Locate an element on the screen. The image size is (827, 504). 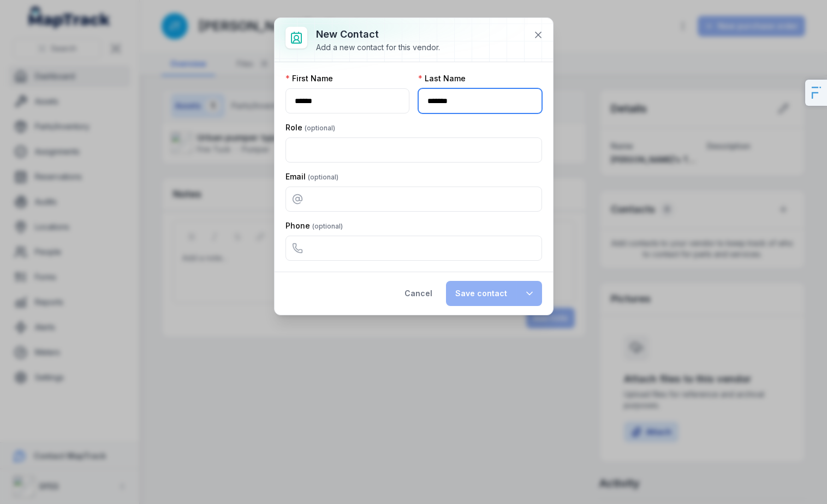
label: Role is located at coordinates (310, 128).